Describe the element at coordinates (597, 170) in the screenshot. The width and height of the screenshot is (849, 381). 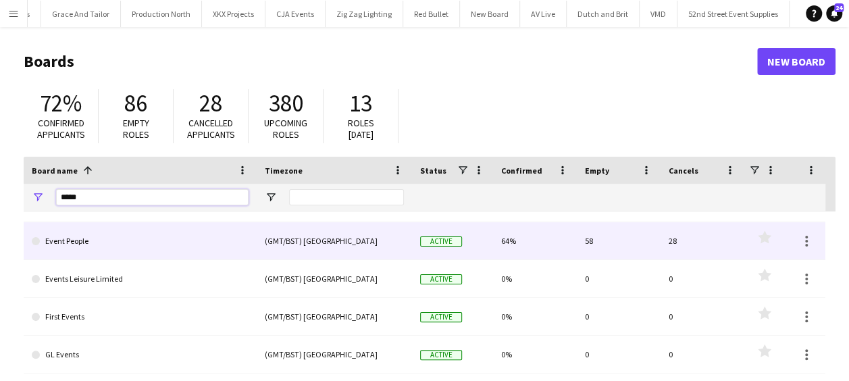
I see `span: Empty` at that location.